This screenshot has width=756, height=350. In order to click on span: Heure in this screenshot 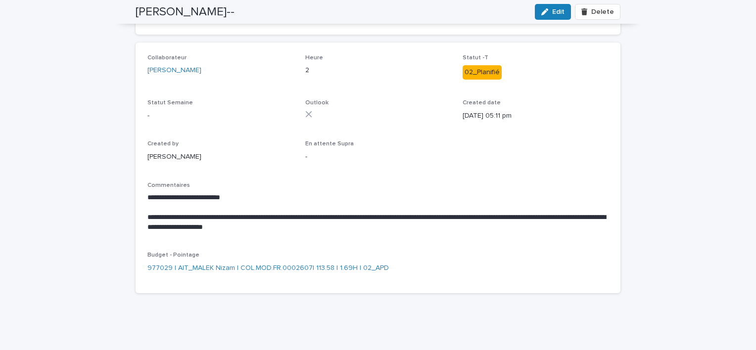, I will do `click(314, 58)`.